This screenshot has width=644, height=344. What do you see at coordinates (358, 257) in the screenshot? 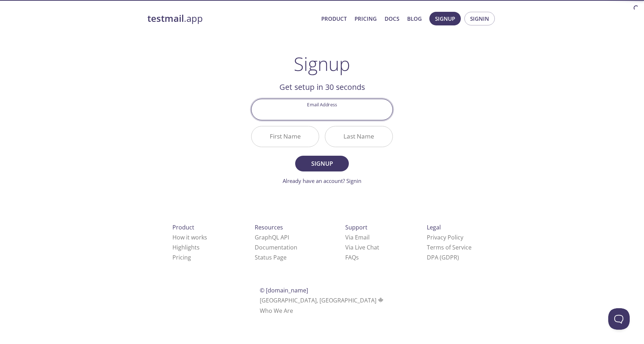
I see `span: s` at bounding box center [358, 257].